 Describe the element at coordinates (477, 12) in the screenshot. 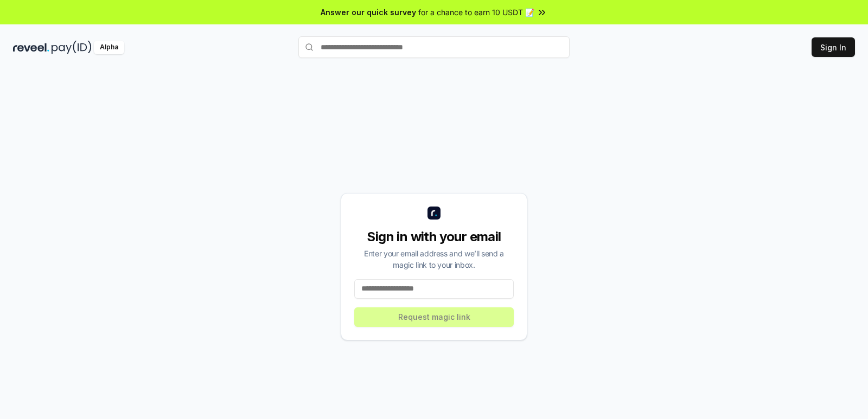

I see `span: for a chance to earn 10 USDT 📝` at that location.